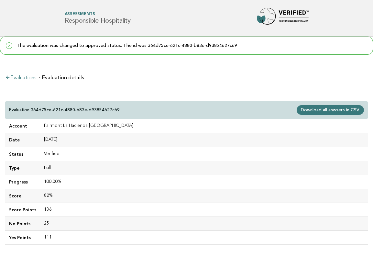 The image size is (373, 256). Describe the element at coordinates (23, 209) in the screenshot. I see `td: Score Points` at that location.